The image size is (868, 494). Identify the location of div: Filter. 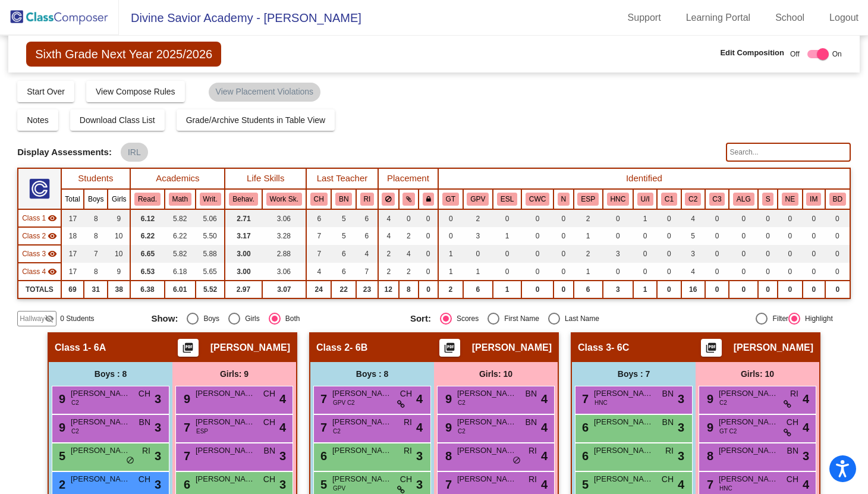
(777, 319).